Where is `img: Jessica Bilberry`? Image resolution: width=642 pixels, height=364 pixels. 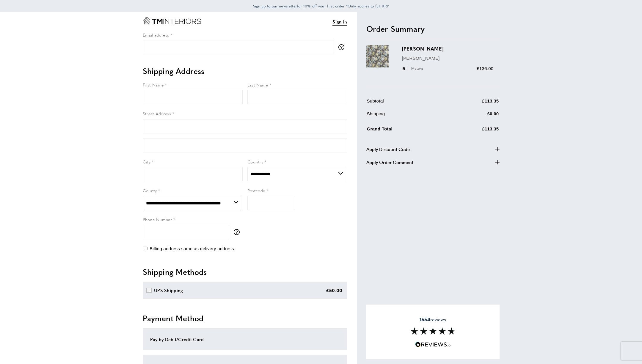 img: Jessica Bilberry is located at coordinates (378, 56).